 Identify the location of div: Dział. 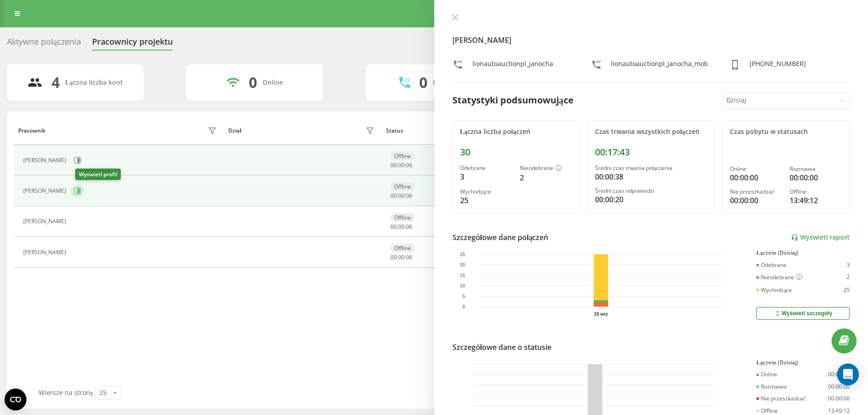
(235, 131).